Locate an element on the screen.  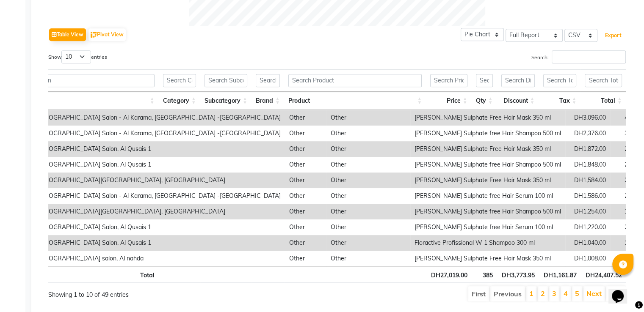
a: Next is located at coordinates (594, 293).